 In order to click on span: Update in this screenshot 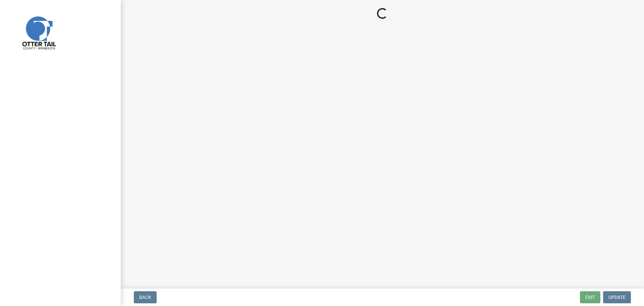, I will do `click(616, 297)`.